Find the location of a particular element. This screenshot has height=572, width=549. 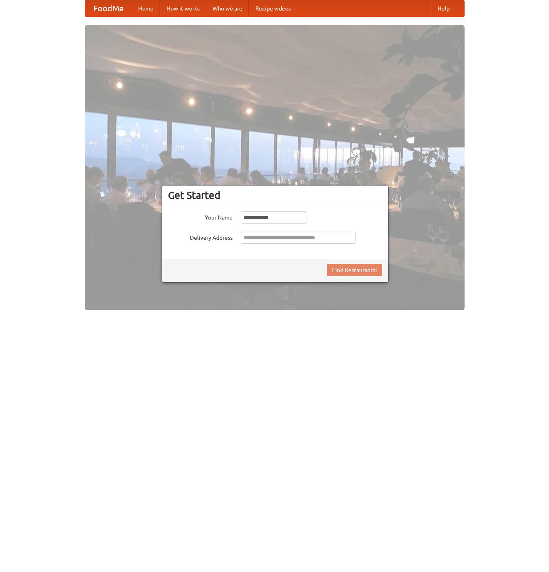

label: Delivery Address is located at coordinates (200, 236).